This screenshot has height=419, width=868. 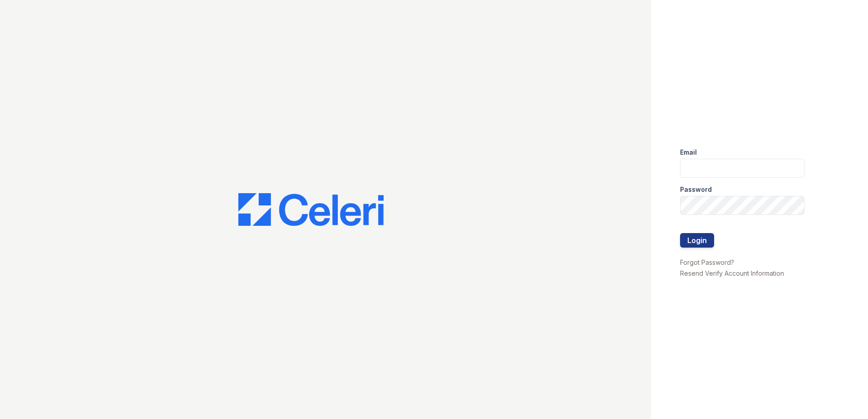 I want to click on img: CE_Logo_Blue-a8612792a0a2168367f1c8372b55b34899dd931a85d93a1a3d3e32e68fde9ad4.png, so click(x=311, y=209).